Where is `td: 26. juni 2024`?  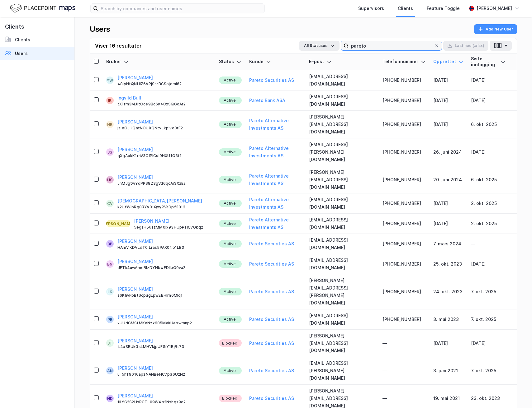 td: 26. juni 2024 is located at coordinates (448, 152).